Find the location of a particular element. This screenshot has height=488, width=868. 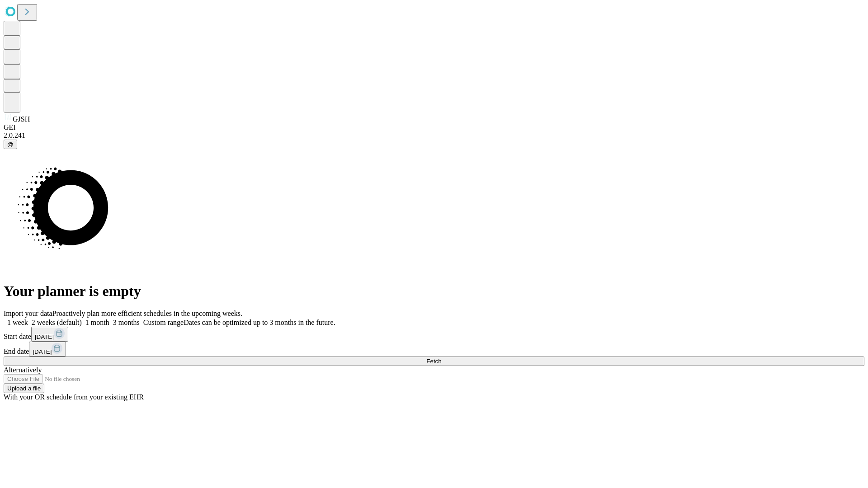

span: GJSH is located at coordinates (21, 119).